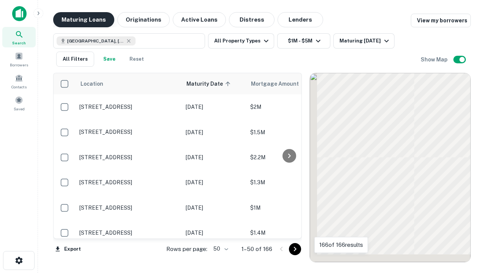 Image resolution: width=486 pixels, height=273 pixels. What do you see at coordinates (129, 84) in the screenshot?
I see `th: Location` at bounding box center [129, 84].